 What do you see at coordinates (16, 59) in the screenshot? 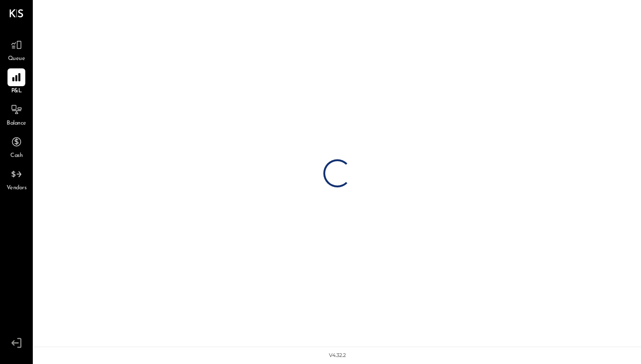
I see `span: Queue` at bounding box center [16, 59].